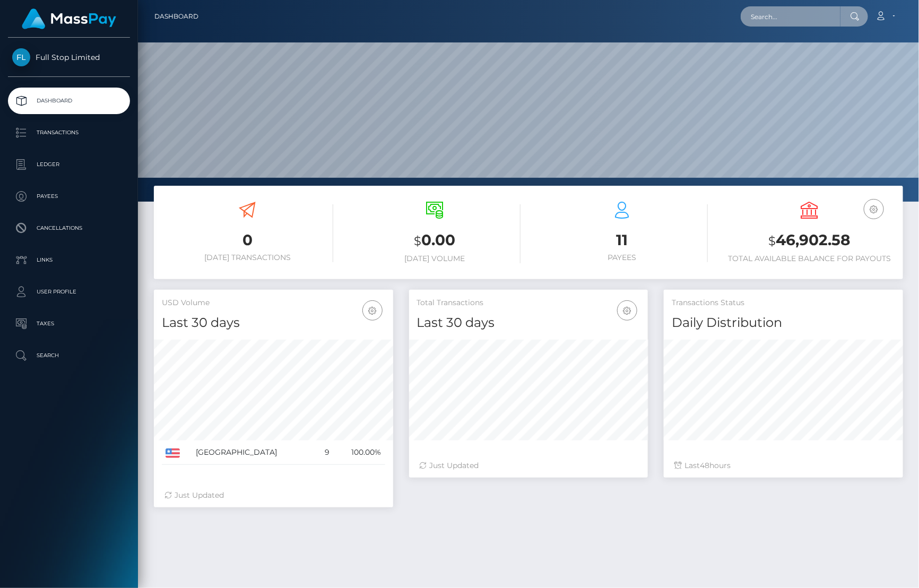 Image resolution: width=919 pixels, height=588 pixels. Describe the element at coordinates (69, 356) in the screenshot. I see `p: Search` at that location.